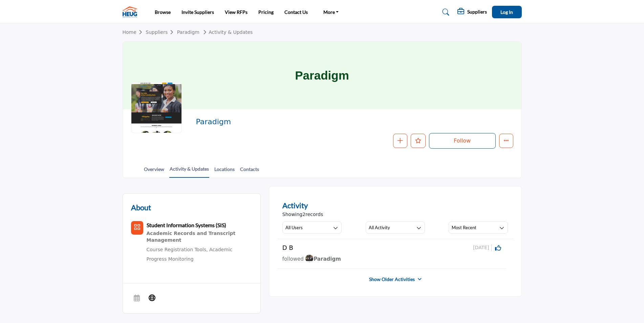  Describe the element at coordinates (392, 279) in the screenshot. I see `a: Show Older Activities` at that location.